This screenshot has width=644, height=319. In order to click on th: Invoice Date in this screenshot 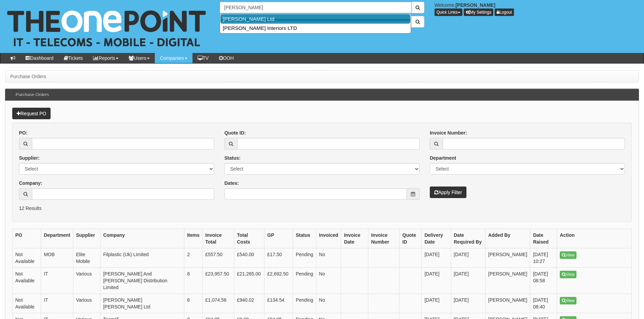, I will do `click(355, 239)`.